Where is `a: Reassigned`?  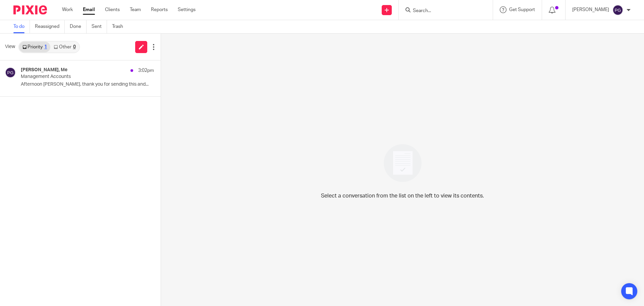
a: Reassigned is located at coordinates (50, 27).